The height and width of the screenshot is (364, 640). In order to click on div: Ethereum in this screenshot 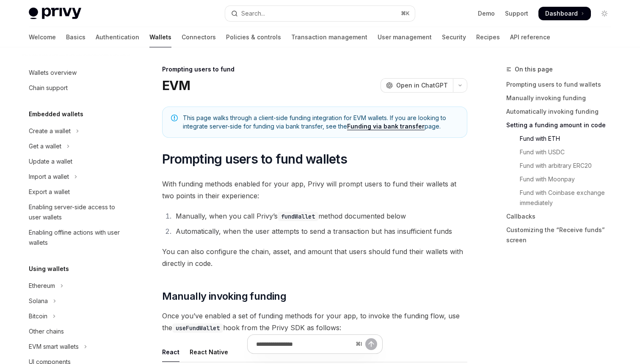, I will do `click(42, 286)`.